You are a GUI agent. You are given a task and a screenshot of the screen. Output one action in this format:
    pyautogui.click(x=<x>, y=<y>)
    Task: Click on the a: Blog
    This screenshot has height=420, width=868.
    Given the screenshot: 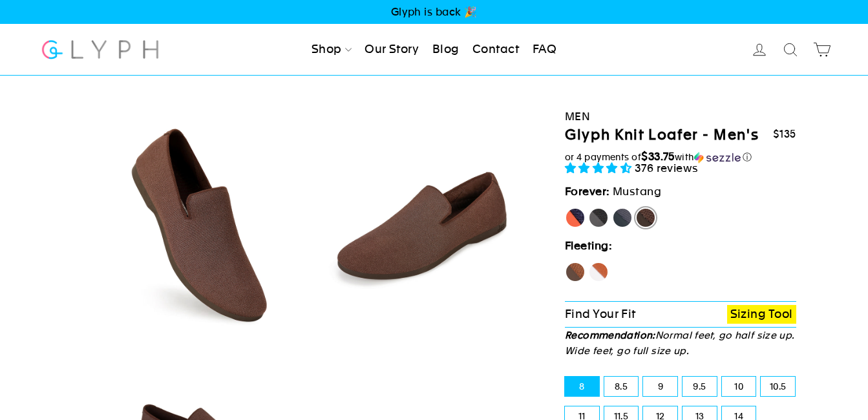 What is the action you would take?
    pyautogui.click(x=446, y=50)
    